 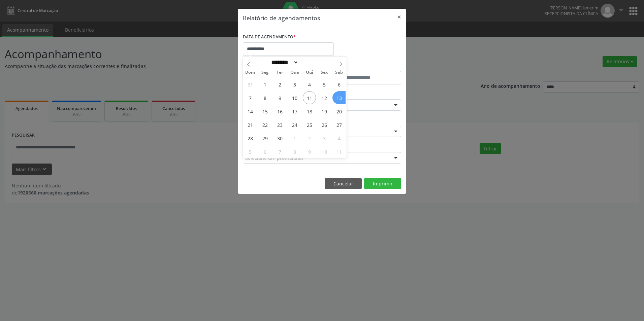 I want to click on span: Setembro 18, 2025, so click(x=309, y=111).